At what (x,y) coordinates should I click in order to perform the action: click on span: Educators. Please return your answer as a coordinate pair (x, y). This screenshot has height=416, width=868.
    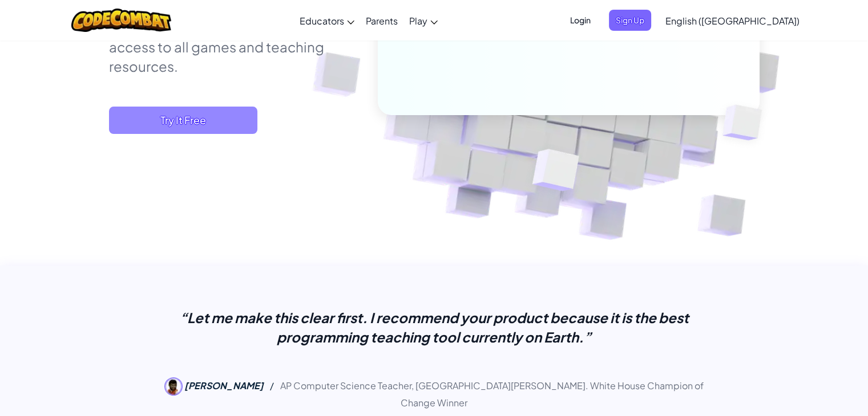
    Looking at the image, I should click on (322, 21).